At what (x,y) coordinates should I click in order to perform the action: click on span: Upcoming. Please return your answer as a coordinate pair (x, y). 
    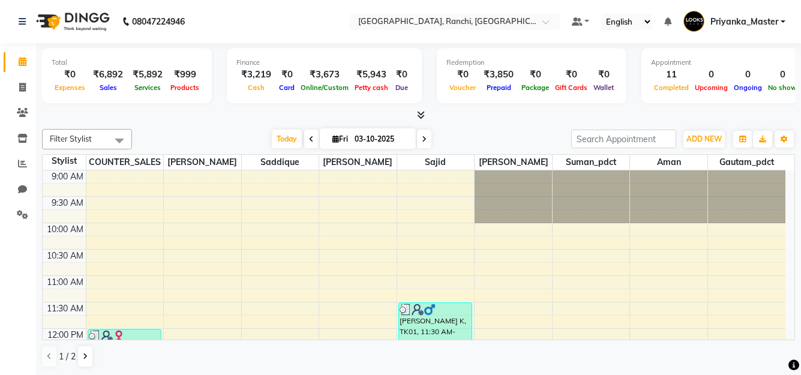
    Looking at the image, I should click on (711, 88).